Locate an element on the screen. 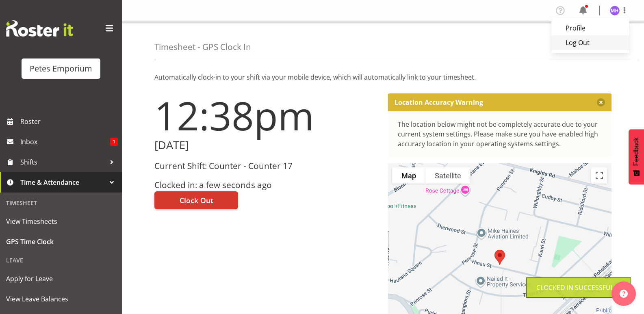 This screenshot has width=644, height=314. div: Timesheet is located at coordinates (61, 203).